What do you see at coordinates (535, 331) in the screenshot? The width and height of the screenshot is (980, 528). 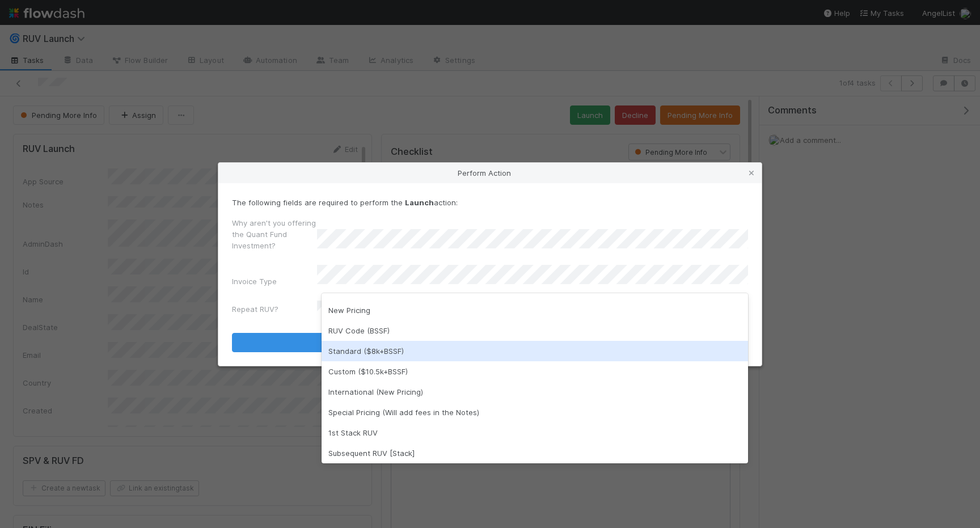 I see `div: RUV Code (BSSF)` at bounding box center [535, 331].